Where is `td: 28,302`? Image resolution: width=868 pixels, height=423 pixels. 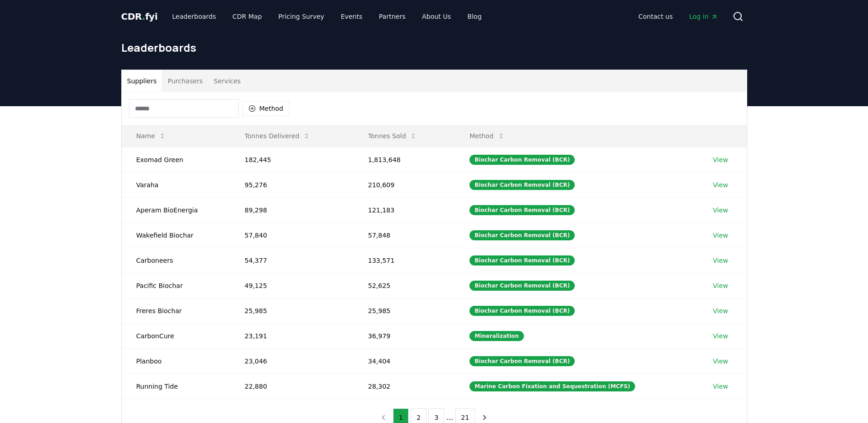
td: 28,302 is located at coordinates (404, 386).